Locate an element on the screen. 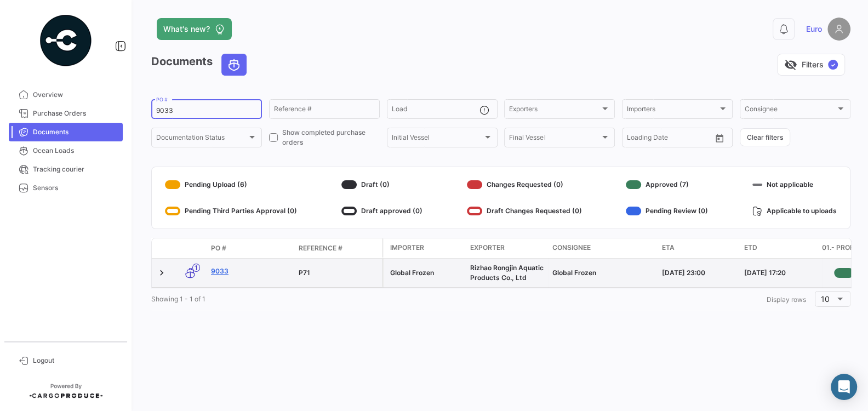 Image resolution: width=868 pixels, height=411 pixels. span: Logout is located at coordinates (76, 360).